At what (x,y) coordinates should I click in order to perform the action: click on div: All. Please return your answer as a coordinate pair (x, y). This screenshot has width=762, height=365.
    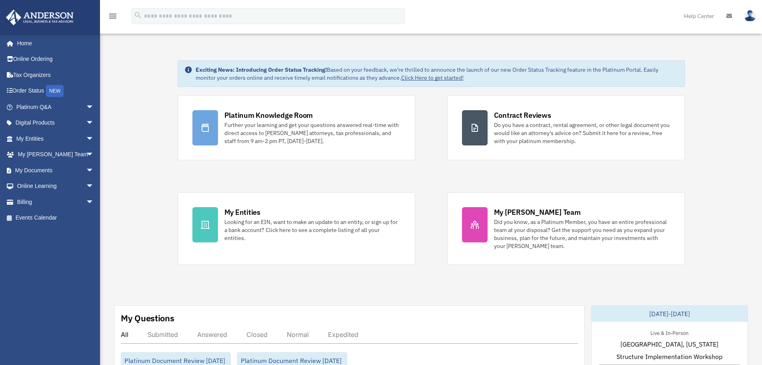
    Looking at the image, I should click on (124, 334).